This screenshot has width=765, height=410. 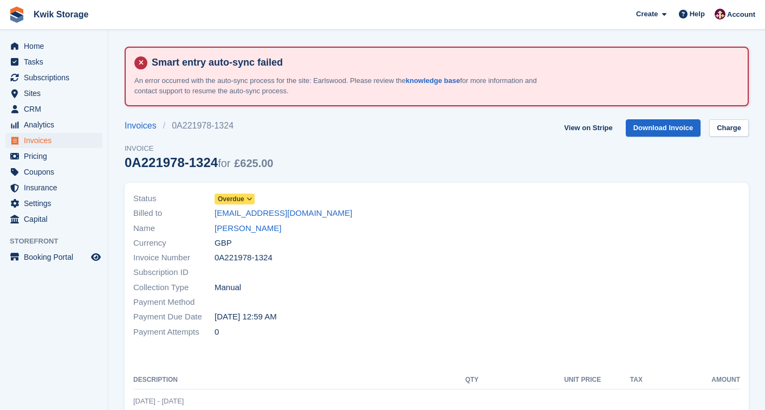 What do you see at coordinates (698, 14) in the screenshot?
I see `span: Help` at bounding box center [698, 14].